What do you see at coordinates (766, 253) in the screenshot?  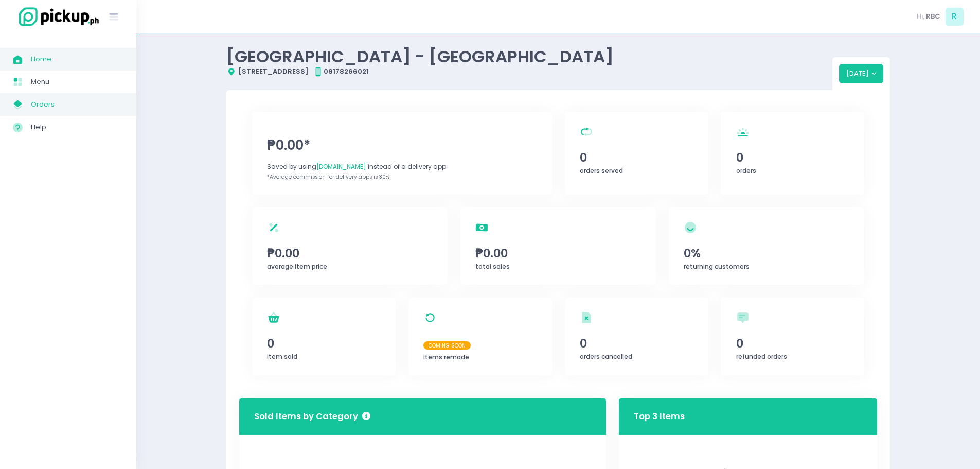 I see `span: 0%` at bounding box center [766, 253].